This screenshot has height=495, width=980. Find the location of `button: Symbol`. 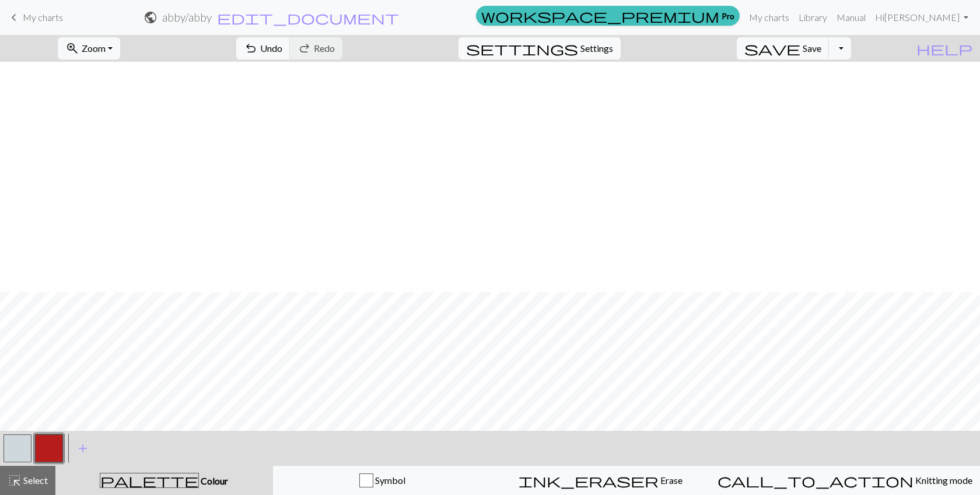

button: Symbol is located at coordinates (382, 480).